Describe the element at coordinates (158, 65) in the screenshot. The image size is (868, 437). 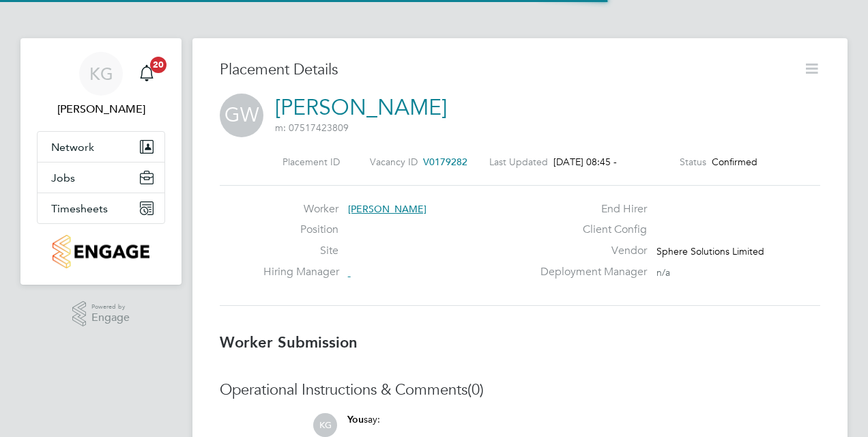
I see `span: 20` at that location.